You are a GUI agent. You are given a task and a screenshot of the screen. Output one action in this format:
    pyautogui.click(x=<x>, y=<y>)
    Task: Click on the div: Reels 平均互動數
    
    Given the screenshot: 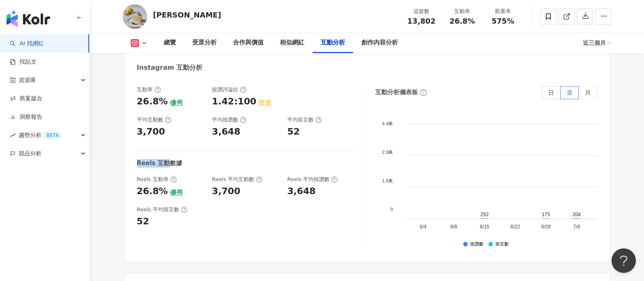 What is the action you would take?
    pyautogui.click(x=237, y=179)
    